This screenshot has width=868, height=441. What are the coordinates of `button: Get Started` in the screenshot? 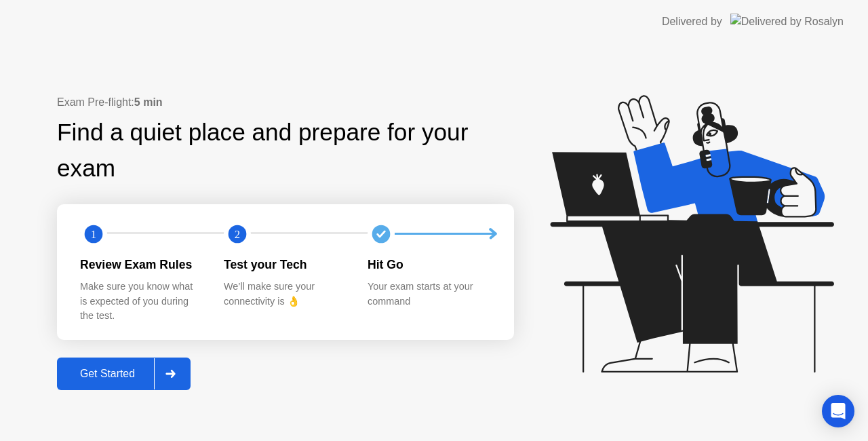 It's located at (124, 374).